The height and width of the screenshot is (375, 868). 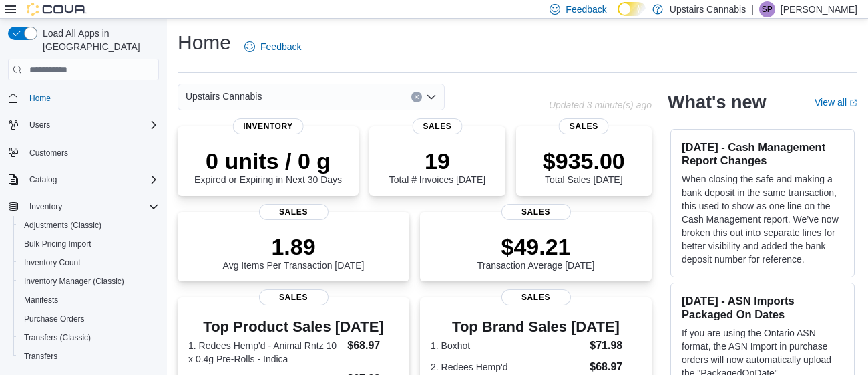 I want to click on a: Bulk Pricing Import, so click(x=57, y=244).